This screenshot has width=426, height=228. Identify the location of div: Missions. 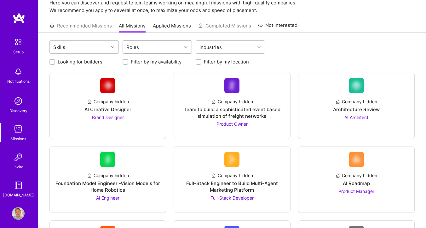
(18, 138).